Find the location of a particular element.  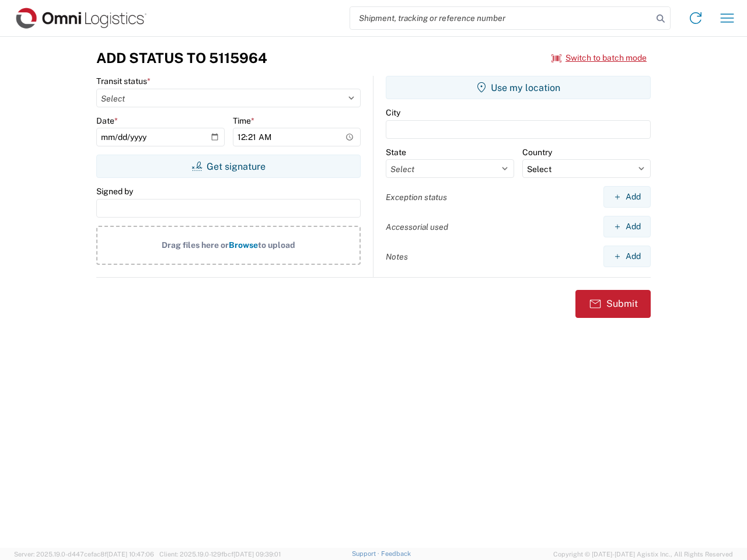

span: to upload is located at coordinates (276, 245).